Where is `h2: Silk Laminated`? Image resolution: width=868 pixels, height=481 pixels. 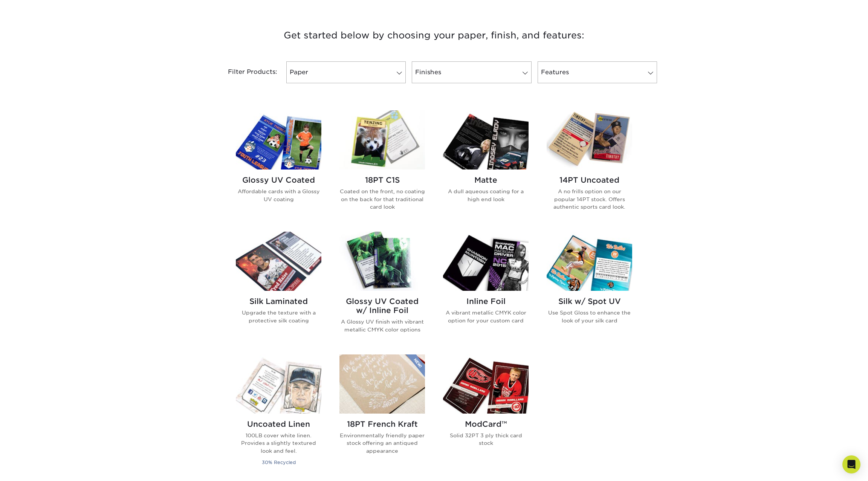 h2: Silk Laminated is located at coordinates (278, 301).